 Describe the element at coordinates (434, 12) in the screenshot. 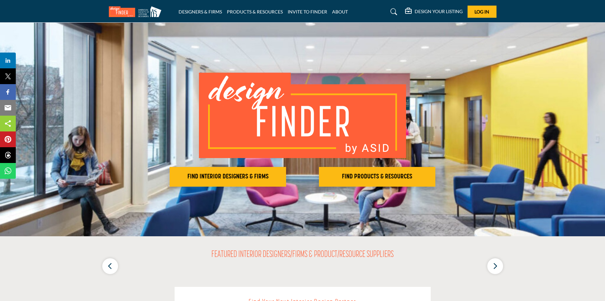

I see `div: DESIGN YOUR LISTING` at that location.